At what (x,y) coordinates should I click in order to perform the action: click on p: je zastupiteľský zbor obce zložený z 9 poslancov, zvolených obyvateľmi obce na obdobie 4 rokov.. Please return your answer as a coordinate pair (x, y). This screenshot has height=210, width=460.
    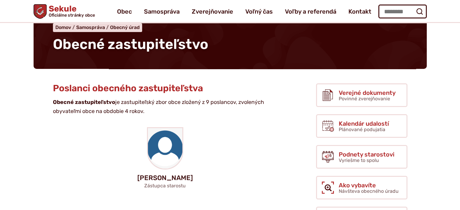
    Looking at the image, I should click on (160, 107).